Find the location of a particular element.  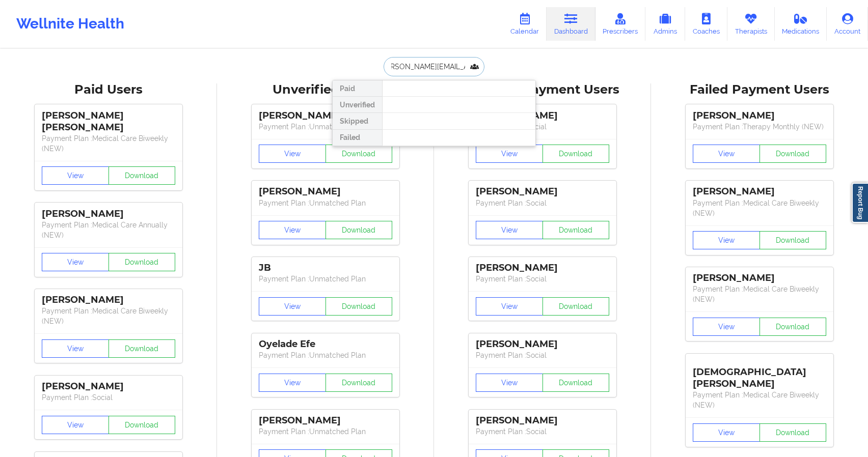

div: Unverified is located at coordinates (357, 105).